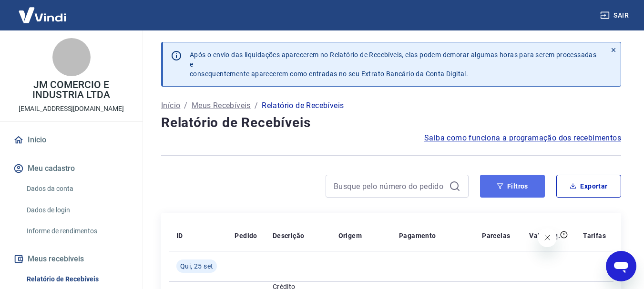  What do you see at coordinates (77, 231) in the screenshot?
I see `a: Informe de rendimentos` at bounding box center [77, 231].